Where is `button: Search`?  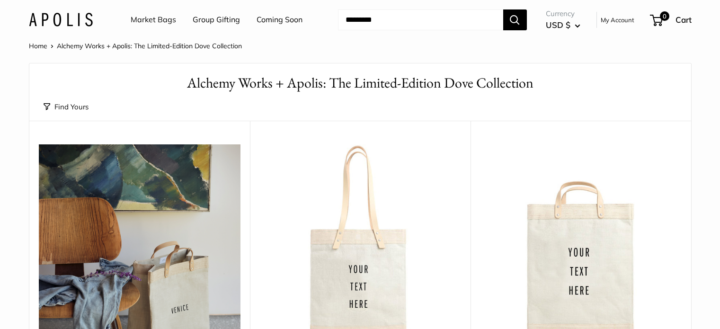 button: Search is located at coordinates (515, 20).